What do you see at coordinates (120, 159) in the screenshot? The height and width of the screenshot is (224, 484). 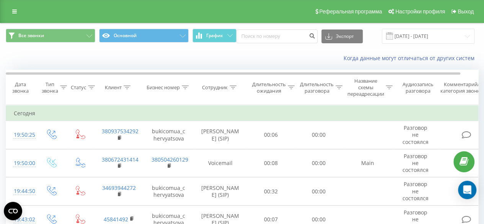 I see `a: 380672431414` at bounding box center [120, 159].